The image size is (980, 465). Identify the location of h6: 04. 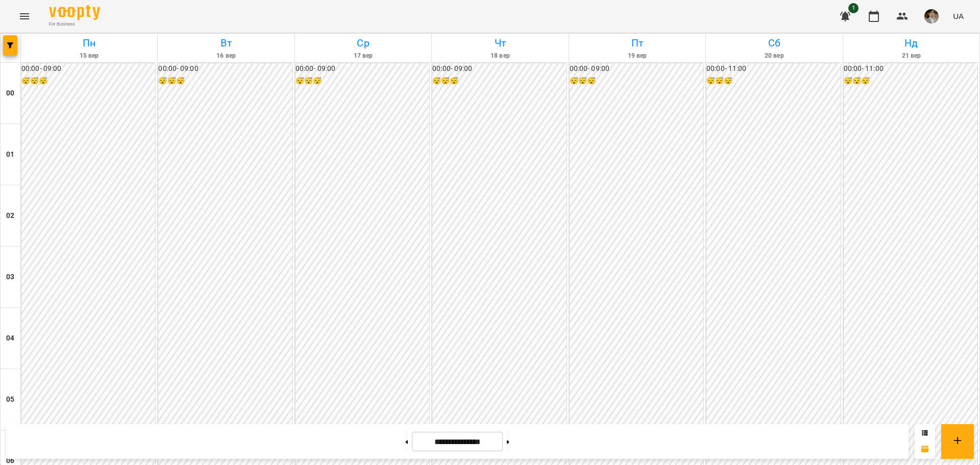
(10, 339).